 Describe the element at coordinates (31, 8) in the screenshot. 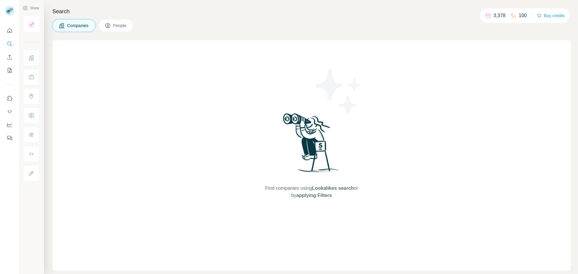

I see `button: Show` at that location.